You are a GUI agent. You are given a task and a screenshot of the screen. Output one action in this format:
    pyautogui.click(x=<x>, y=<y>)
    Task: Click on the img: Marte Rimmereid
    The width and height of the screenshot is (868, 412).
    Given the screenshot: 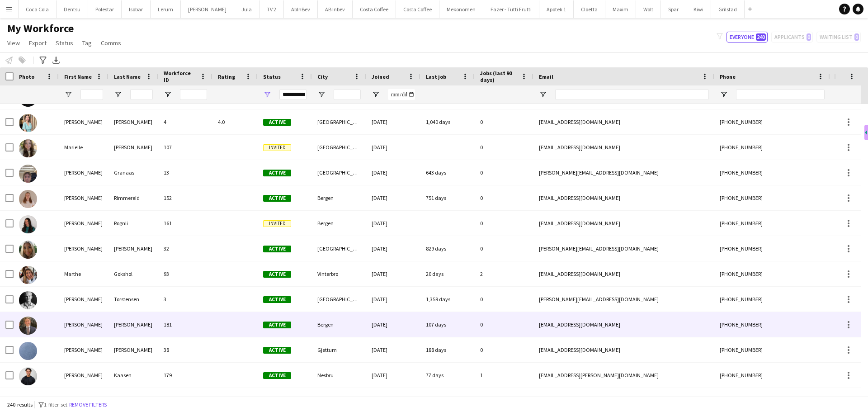 What is the action you would take?
    pyautogui.click(x=28, y=199)
    